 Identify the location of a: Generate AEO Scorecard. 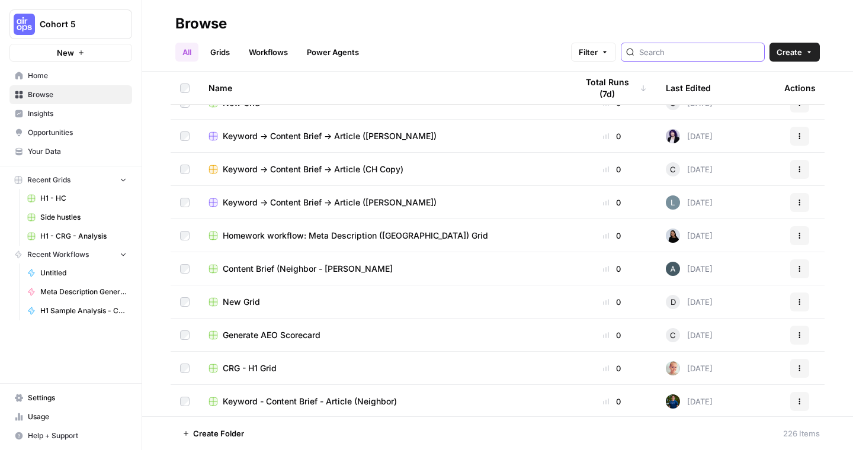
(383, 335).